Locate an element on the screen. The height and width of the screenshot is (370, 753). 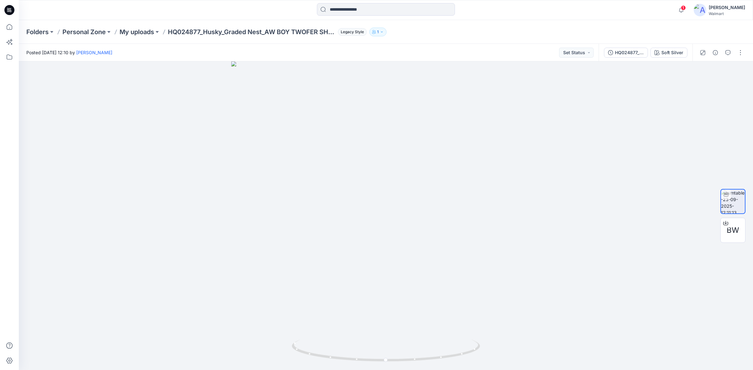
img: turntable-23-09-2025-12:11:13 is located at coordinates (732, 202).